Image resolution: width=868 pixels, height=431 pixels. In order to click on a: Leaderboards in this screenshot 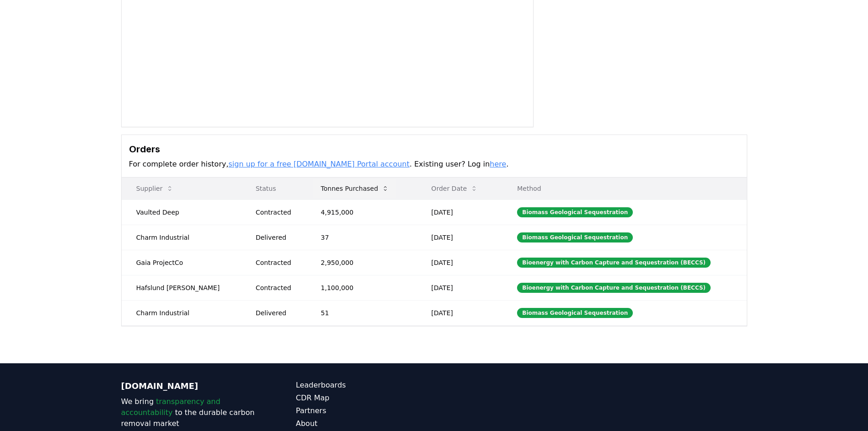, I will do `click(365, 385)`.